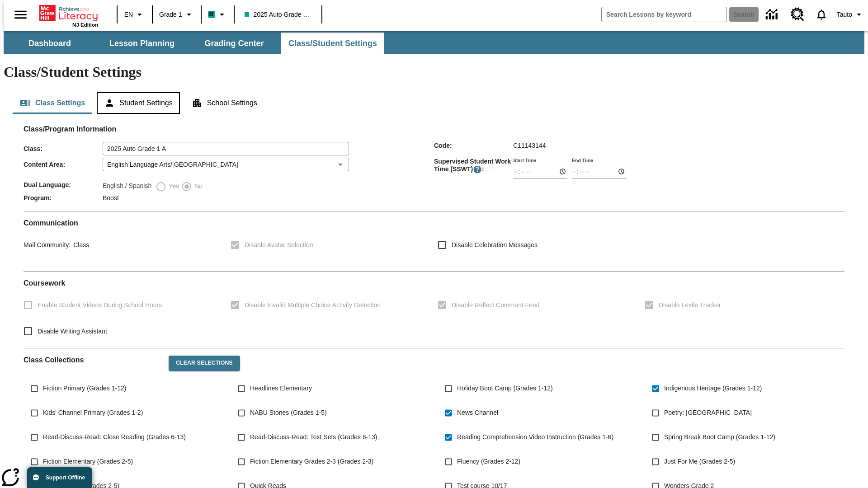 The image size is (868, 488). I want to click on h2: Communication, so click(434, 223).